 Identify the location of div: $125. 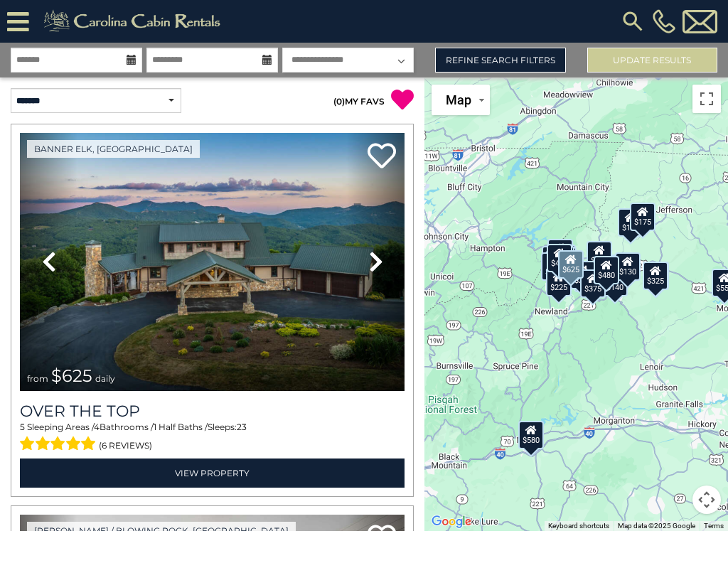
(560, 253).